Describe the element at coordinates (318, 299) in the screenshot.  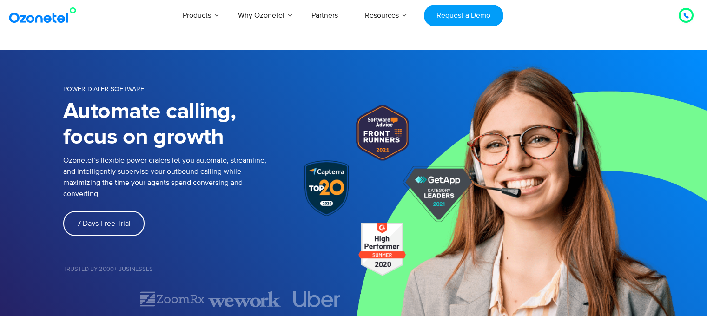
I see `img: uber` at that location.